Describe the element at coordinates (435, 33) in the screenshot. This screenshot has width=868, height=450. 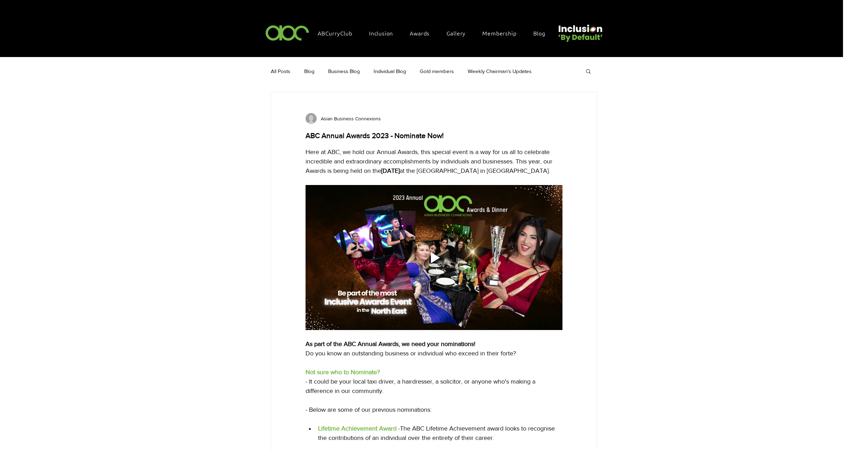
I see `nav: Site` at that location.